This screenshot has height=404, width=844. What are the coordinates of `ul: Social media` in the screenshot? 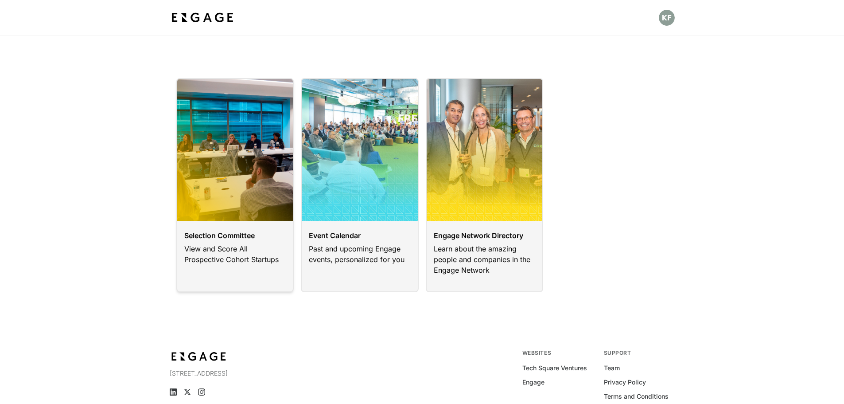 It's located at (246, 392).